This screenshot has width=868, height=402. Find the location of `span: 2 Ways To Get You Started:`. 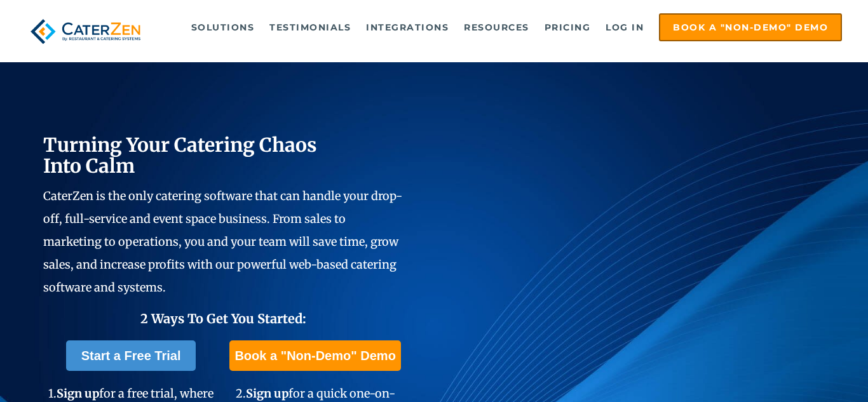

span: 2 Ways To Get You Started: is located at coordinates (223, 319).